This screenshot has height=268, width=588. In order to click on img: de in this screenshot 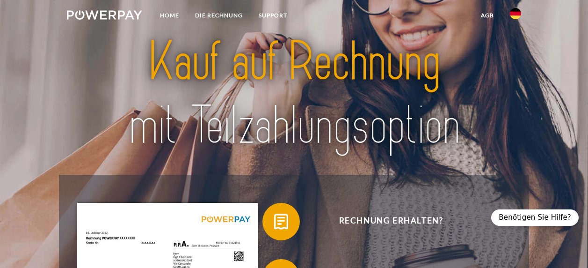, I will do `click(516, 14)`.